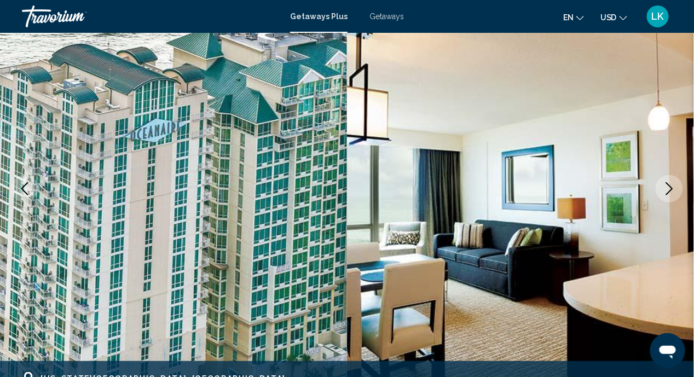 Image resolution: width=694 pixels, height=377 pixels. What do you see at coordinates (669, 189) in the screenshot?
I see `button: Next image` at bounding box center [669, 189].